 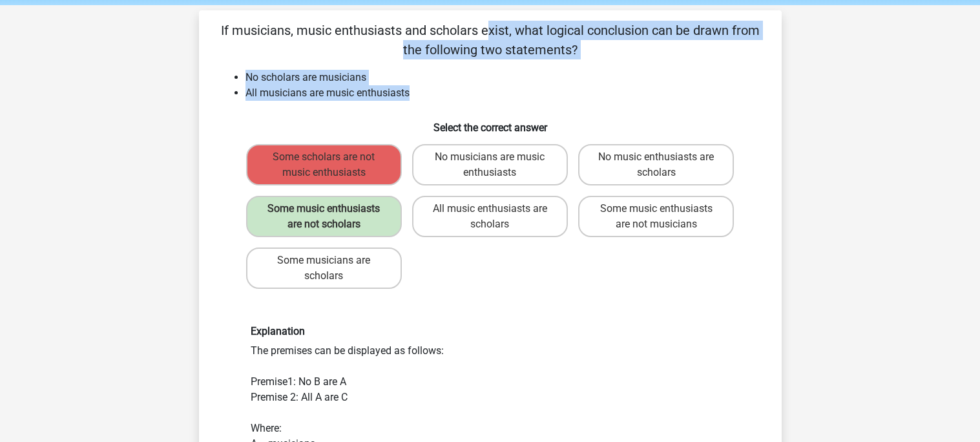 What do you see at coordinates (504, 78) in the screenshot?
I see `li: No scholars are musicians` at bounding box center [504, 78].